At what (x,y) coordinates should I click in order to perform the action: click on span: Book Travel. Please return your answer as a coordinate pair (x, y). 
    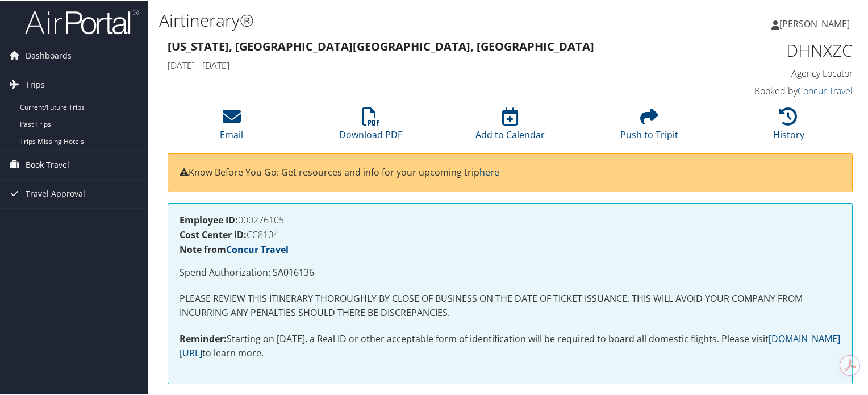
    Looking at the image, I should click on (47, 163).